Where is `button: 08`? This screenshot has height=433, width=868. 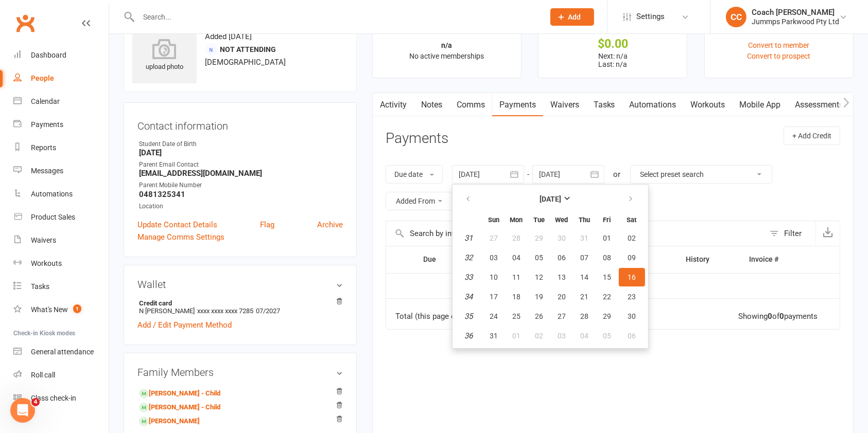
button: 08 is located at coordinates (607, 257).